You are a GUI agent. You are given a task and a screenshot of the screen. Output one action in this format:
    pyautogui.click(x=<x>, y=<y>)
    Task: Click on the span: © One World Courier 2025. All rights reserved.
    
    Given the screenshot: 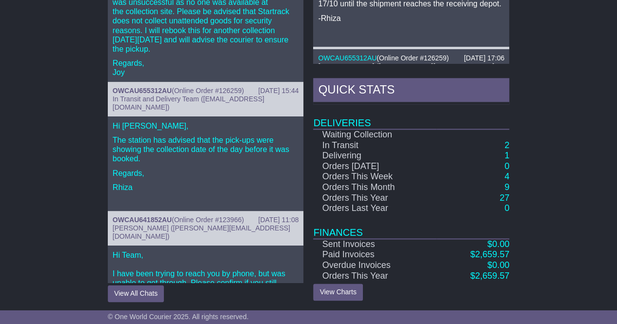 What is the action you would take?
    pyautogui.click(x=178, y=317)
    